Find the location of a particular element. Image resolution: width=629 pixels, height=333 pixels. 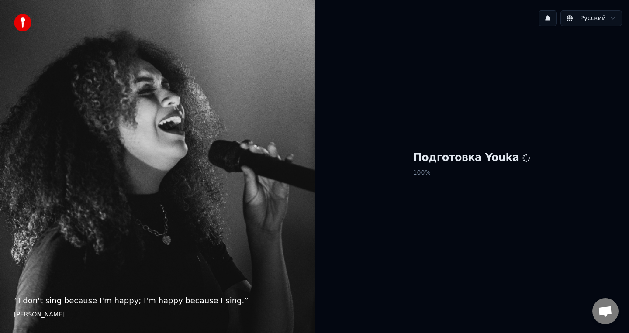

img: youka is located at coordinates (23, 23).